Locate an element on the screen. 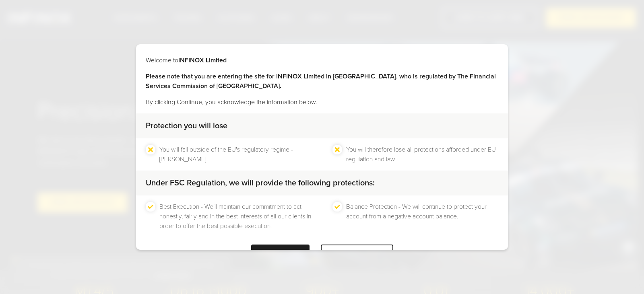  strong: Under FSC Regulation, we will provide the following protections: is located at coordinates (260, 183).